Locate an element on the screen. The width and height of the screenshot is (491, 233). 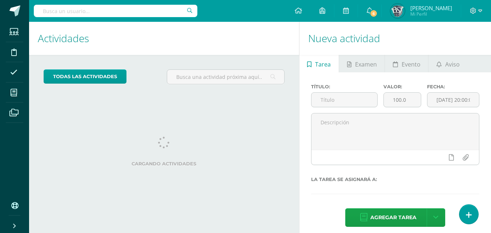
span: 6 is located at coordinates (374, 13).